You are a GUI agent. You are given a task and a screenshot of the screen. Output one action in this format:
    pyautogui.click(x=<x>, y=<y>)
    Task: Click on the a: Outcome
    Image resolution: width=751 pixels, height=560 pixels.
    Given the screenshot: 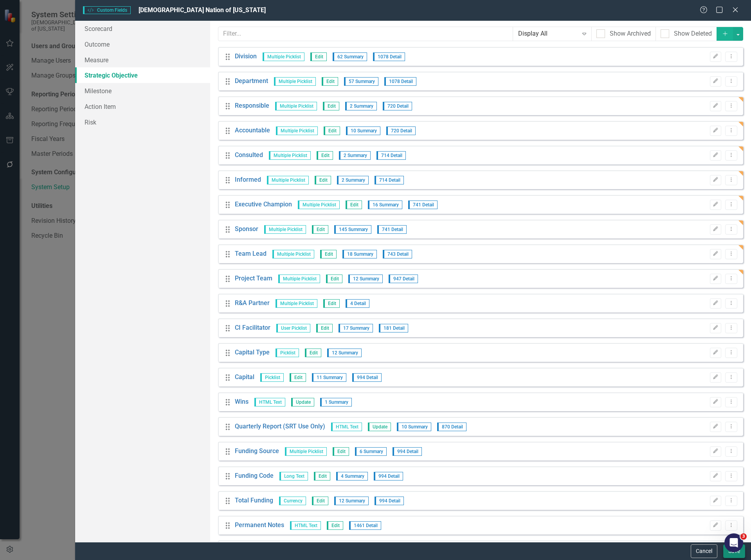 What is the action you would take?
    pyautogui.click(x=143, y=45)
    